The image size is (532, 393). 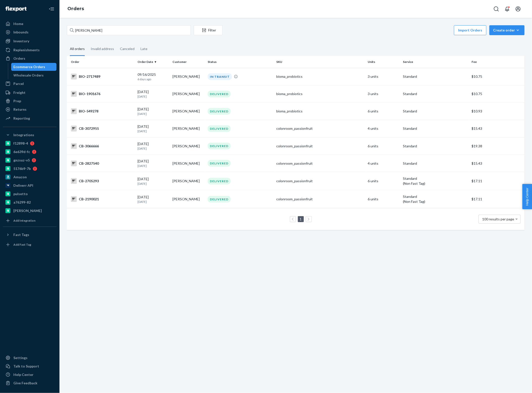 What do you see at coordinates (20, 358) in the screenshot?
I see `div: Settings` at bounding box center [20, 358].